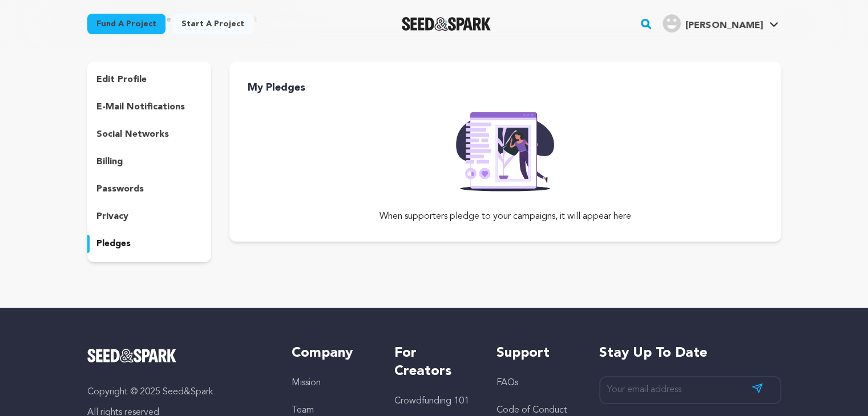 The image size is (868, 416). What do you see at coordinates (447, 24) in the screenshot?
I see `img: Seed&Spark Logo Dark Mode` at bounding box center [447, 24].